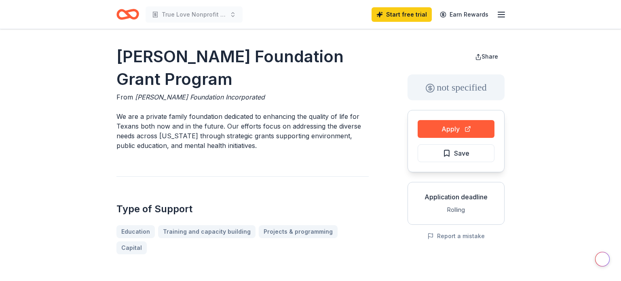 This screenshot has width=621, height=281. I want to click on div: Rolling, so click(456, 210).